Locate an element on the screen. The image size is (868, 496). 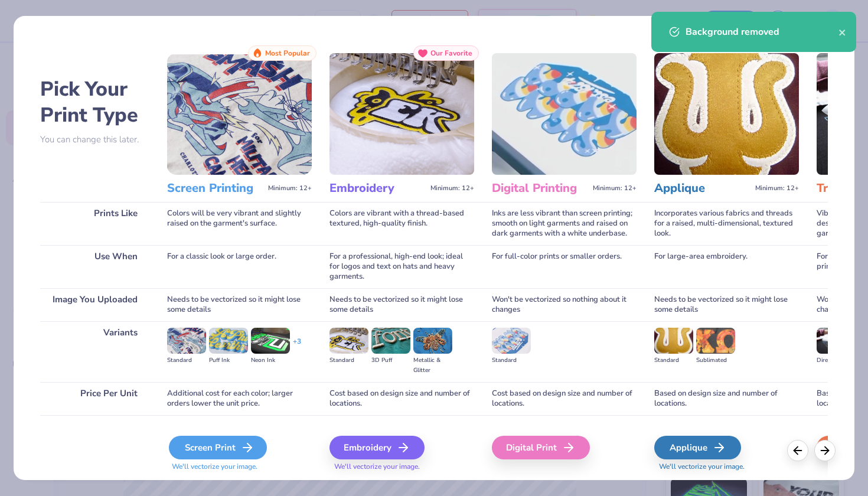
h3: Screen Printing is located at coordinates (215, 188).